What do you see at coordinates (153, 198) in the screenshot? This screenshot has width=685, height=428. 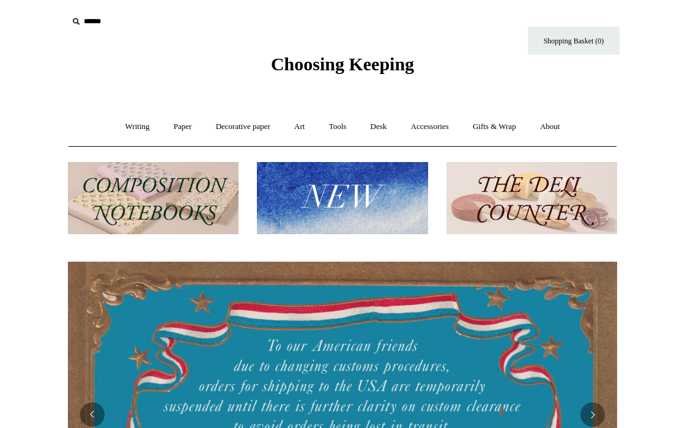 I see `img: 202302 Composition ledgers.jpg__PID:69722ee6-fa44-49dd-a067-31375e5d54ec` at bounding box center [153, 198].